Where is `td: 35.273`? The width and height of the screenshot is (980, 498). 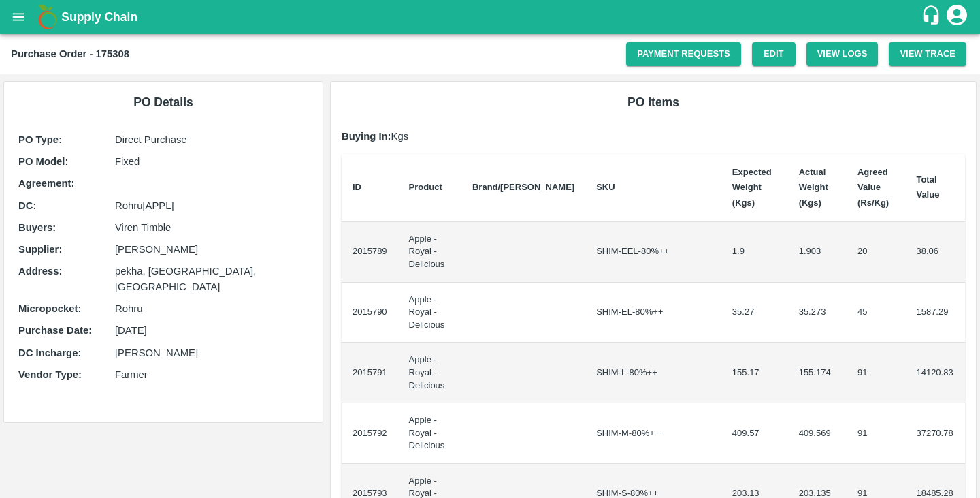
td: 35.273 is located at coordinates (817, 313).